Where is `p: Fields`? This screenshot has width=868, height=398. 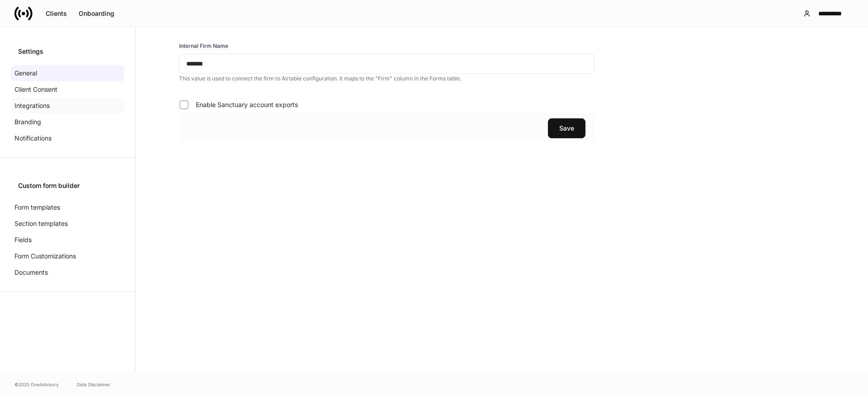
p: Fields is located at coordinates (23, 240).